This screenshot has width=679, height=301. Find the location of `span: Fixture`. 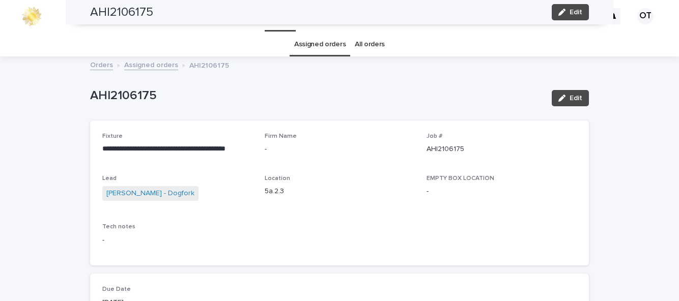

span: Fixture is located at coordinates (112, 136).